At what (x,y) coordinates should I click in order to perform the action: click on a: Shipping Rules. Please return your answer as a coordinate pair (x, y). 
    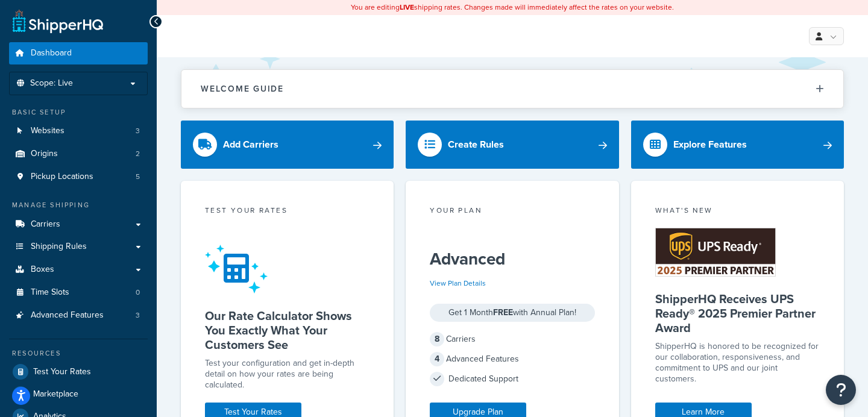
    Looking at the image, I should click on (79, 246).